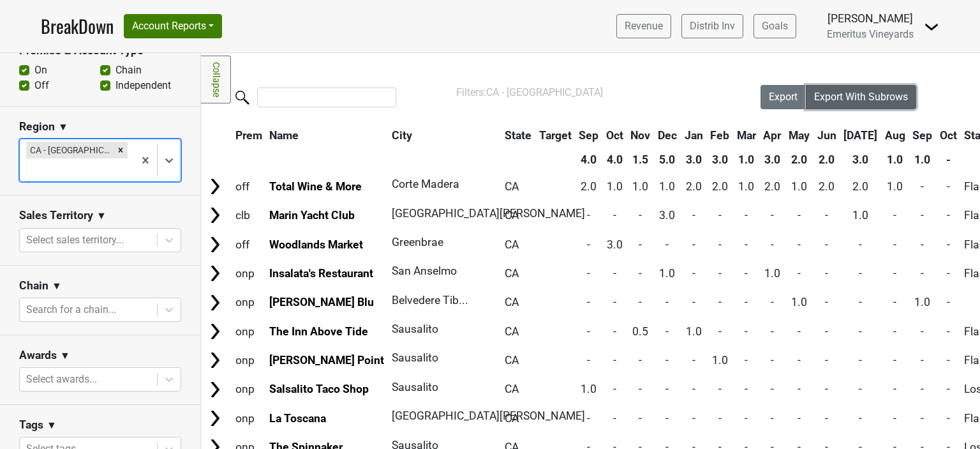 The height and width of the screenshot is (449, 980). What do you see at coordinates (555, 135) in the screenshot?
I see `th: Target: activate to sort column ascending` at bounding box center [555, 135].